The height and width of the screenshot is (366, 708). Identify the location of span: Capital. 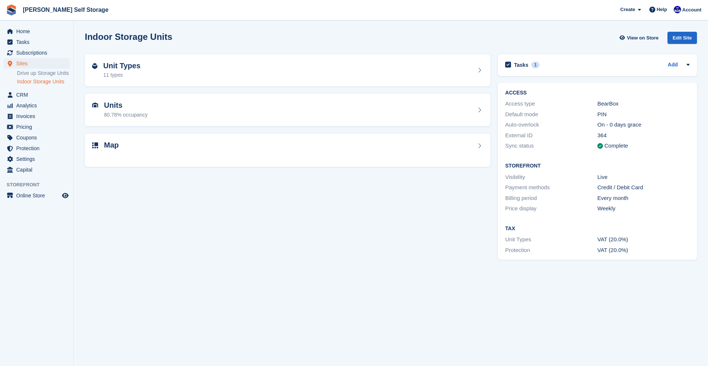
(38, 170).